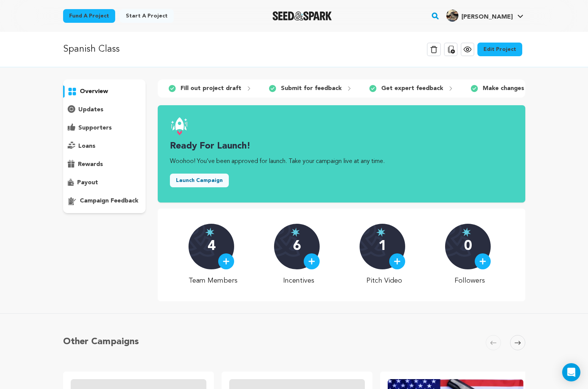 The width and height of the screenshot is (588, 389). I want to click on a: Israel B.'s Profile, so click(485, 15).